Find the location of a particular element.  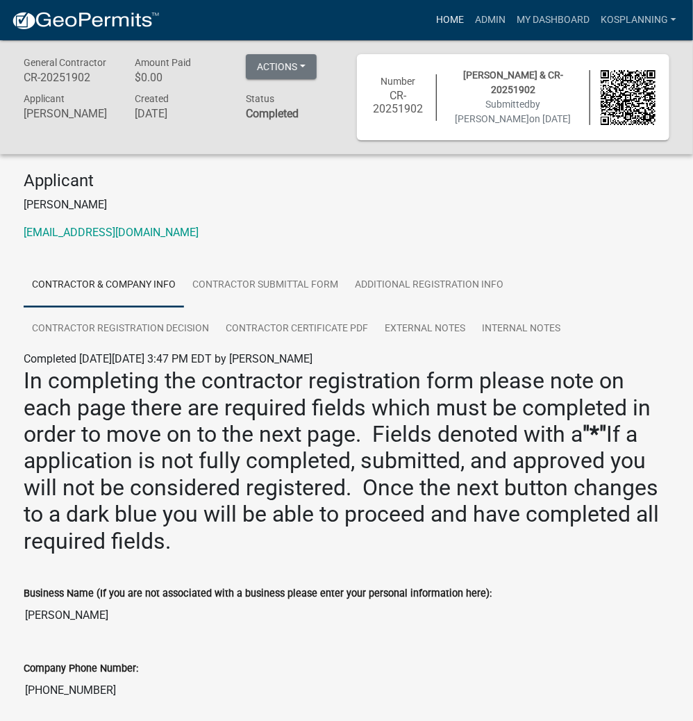

span: General Contractor is located at coordinates (65, 63).